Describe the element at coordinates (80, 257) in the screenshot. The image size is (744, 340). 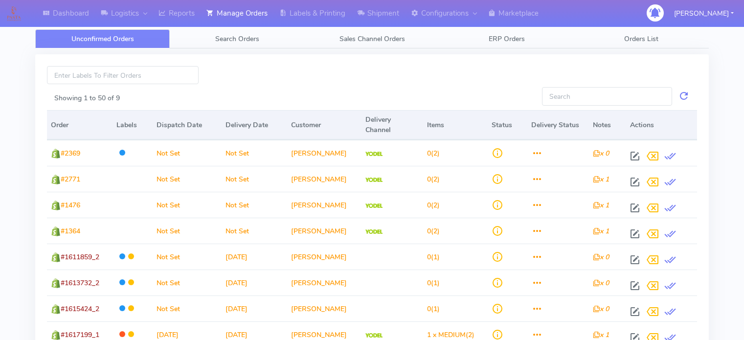
I see `span: #1611859_2` at that location.